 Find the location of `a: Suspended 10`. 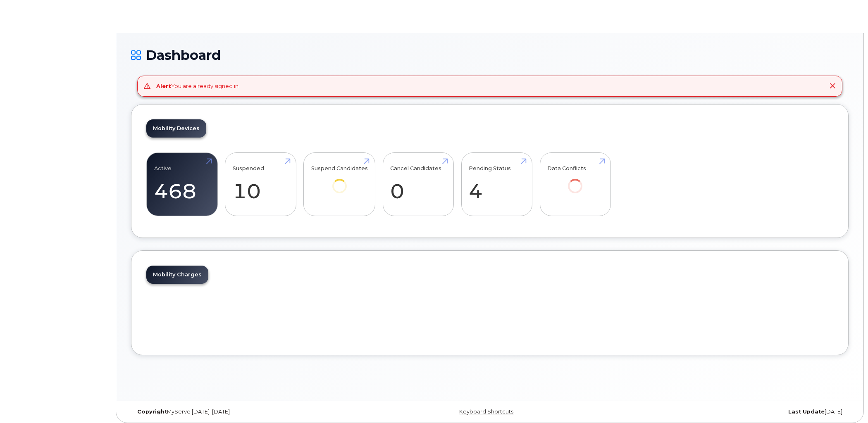

a: Suspended 10 is located at coordinates (261, 185).